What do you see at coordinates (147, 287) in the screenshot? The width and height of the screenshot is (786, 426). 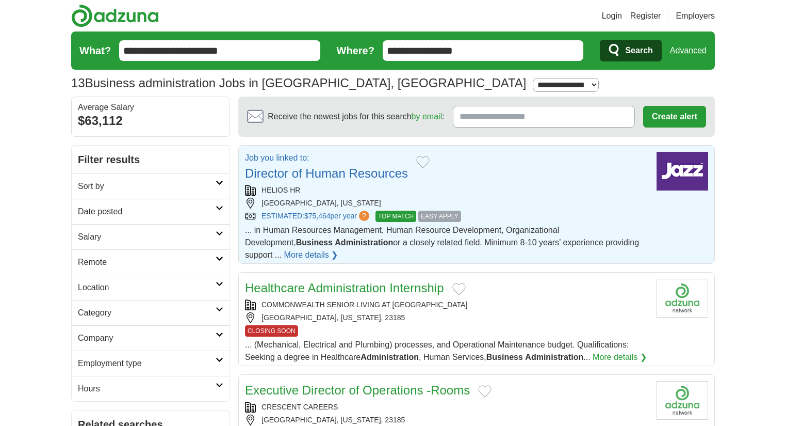 I see `h2: Location` at bounding box center [147, 287].